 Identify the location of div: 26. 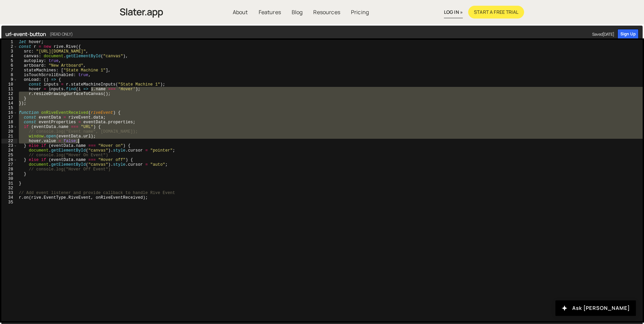
(10, 160).